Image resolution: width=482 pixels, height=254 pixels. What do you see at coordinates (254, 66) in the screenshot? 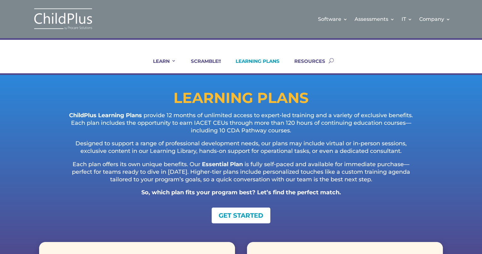
I see `a: LEARNING PLANS` at bounding box center [254, 66].